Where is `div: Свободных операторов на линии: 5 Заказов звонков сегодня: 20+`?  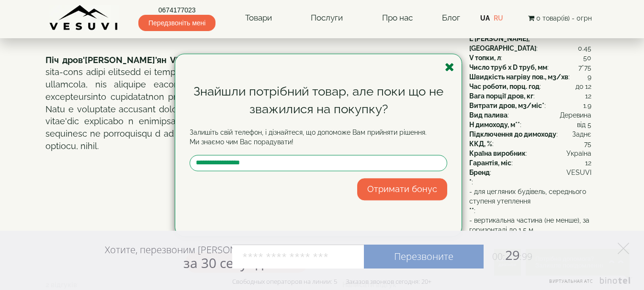
div: Свободных операторов на линии: 5 Заказов звонков сегодня: 20+ is located at coordinates (332, 282).